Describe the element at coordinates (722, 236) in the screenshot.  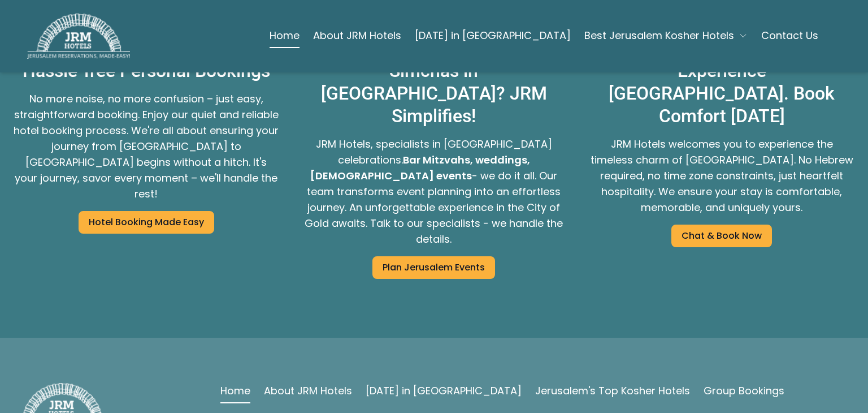
I see `a: Chat & Book Now` at that location.